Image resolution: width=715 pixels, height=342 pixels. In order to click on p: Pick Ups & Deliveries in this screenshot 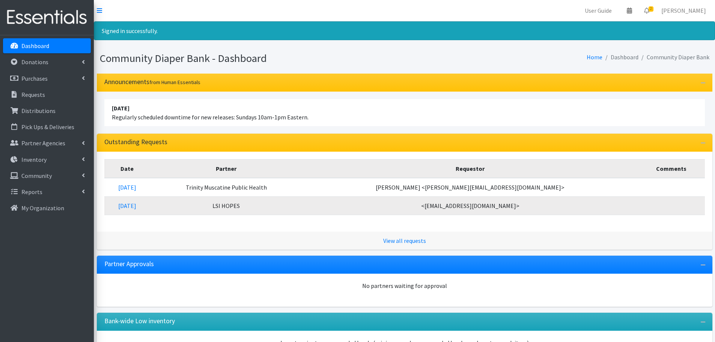, I will do `click(48, 127)`.